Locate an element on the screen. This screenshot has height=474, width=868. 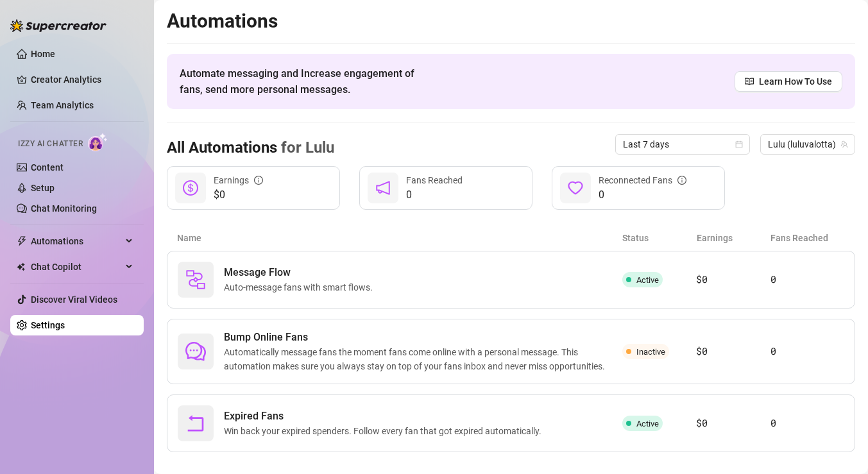
span: Automatically message fans the moment fans come online with a personal message. This automation m... is located at coordinates (422, 359).